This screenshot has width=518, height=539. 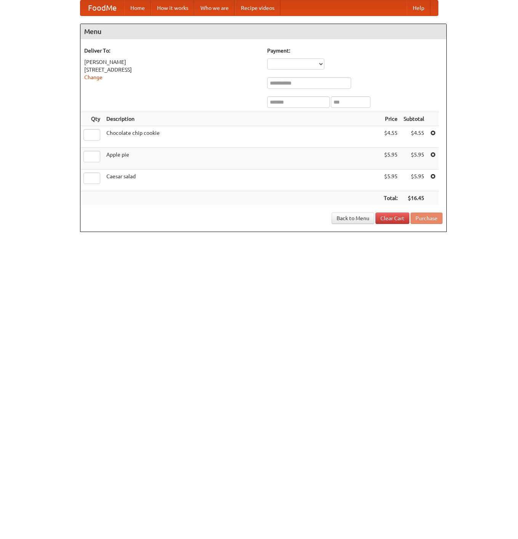 I want to click on a: Help, so click(x=418, y=8).